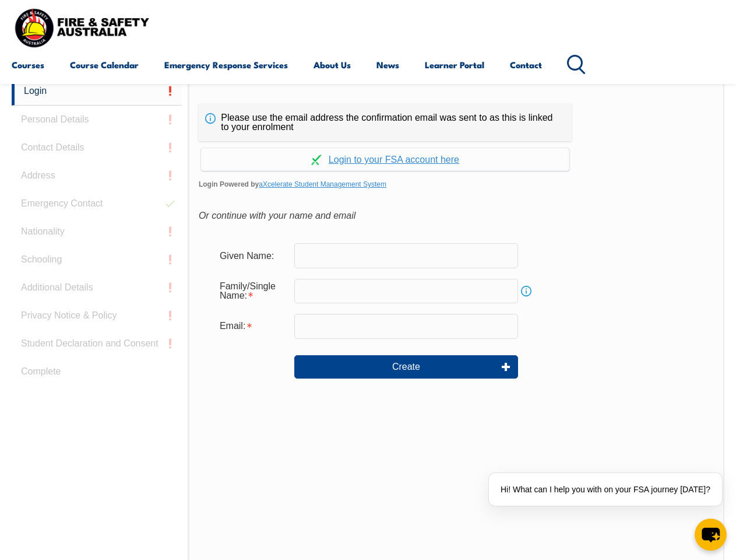 Image resolution: width=736 pixels, height=560 pixels. I want to click on a: About Us, so click(332, 65).